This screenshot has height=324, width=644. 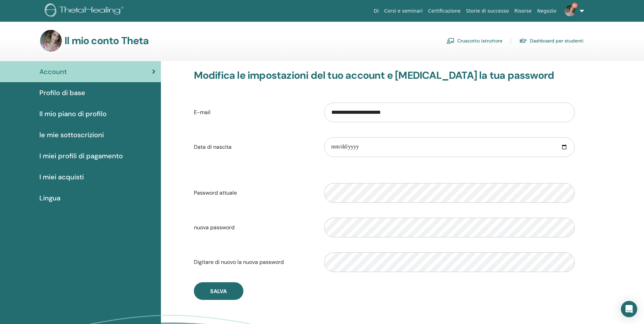 I want to click on span: I miei acquisti, so click(x=62, y=177).